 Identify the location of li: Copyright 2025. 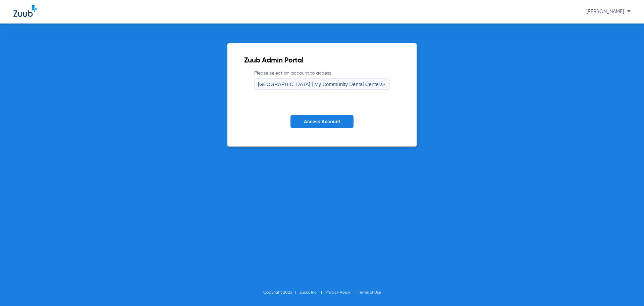
(282, 293).